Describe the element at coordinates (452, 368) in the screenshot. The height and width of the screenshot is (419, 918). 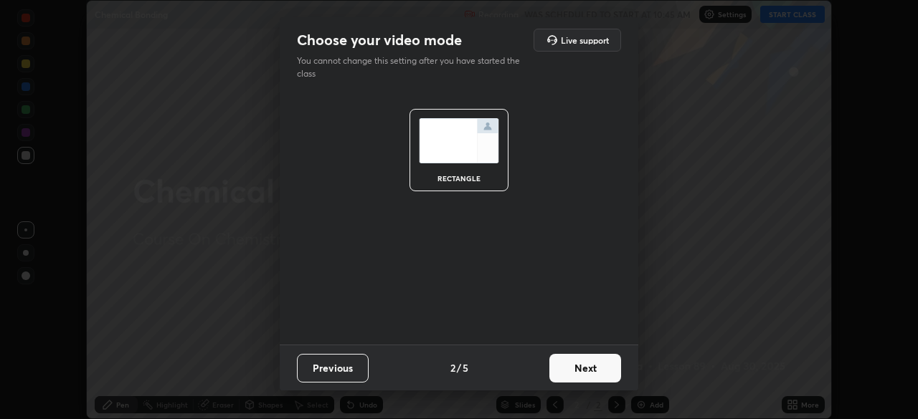
I see `h4: 2` at that location.